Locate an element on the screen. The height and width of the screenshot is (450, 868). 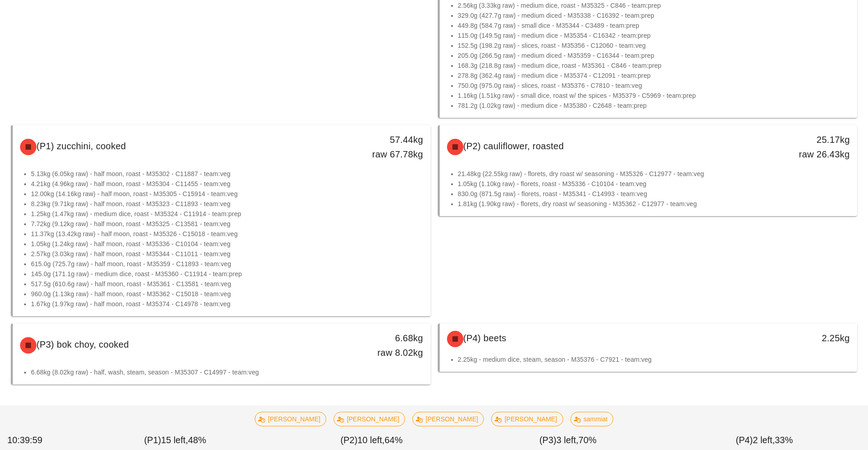
li: 329.0g (427.7g raw) - medium diced - M35338 - C16392 - team:prep is located at coordinates (654, 15).